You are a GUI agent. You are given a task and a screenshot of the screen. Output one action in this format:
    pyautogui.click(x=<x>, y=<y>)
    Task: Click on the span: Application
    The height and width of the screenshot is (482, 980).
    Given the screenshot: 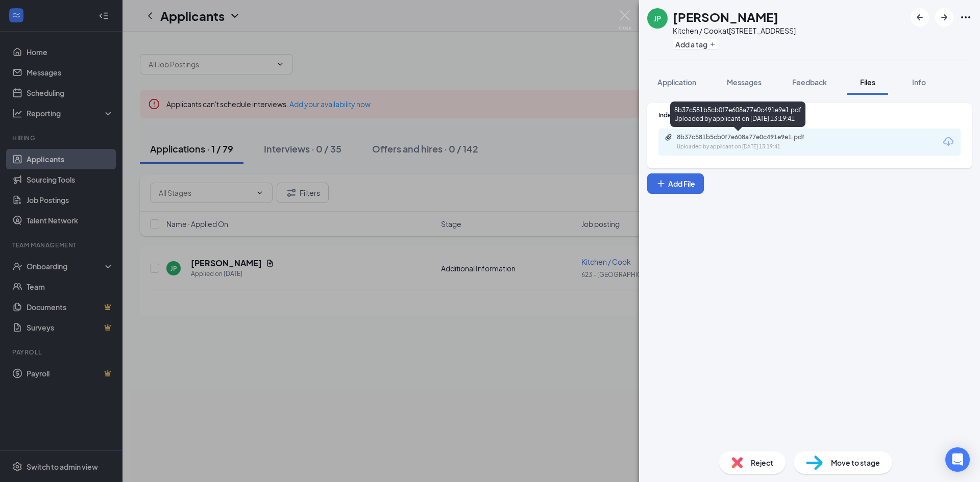 What is the action you would take?
    pyautogui.click(x=677, y=82)
    